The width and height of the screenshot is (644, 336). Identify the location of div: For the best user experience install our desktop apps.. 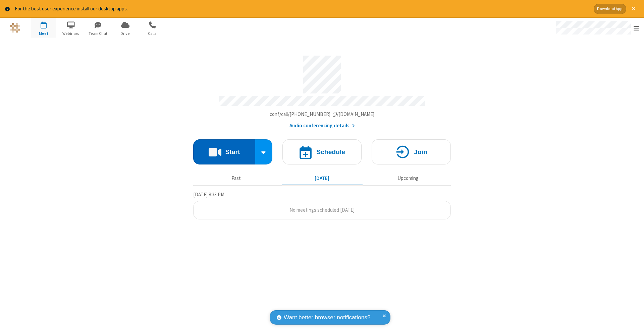
(301, 8).